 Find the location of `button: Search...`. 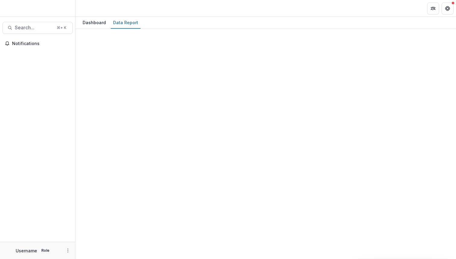

button: Search... is located at coordinates (37, 28).